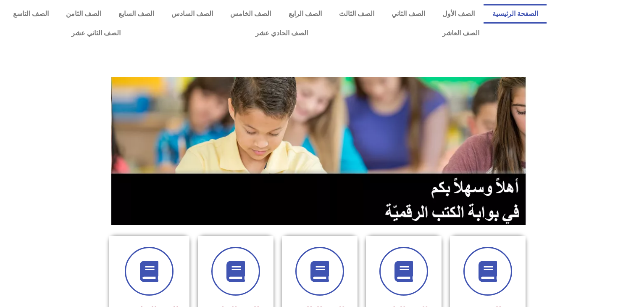 The image size is (639, 307). Describe the element at coordinates (192, 14) in the screenshot. I see `a: الصف السادس` at that location.